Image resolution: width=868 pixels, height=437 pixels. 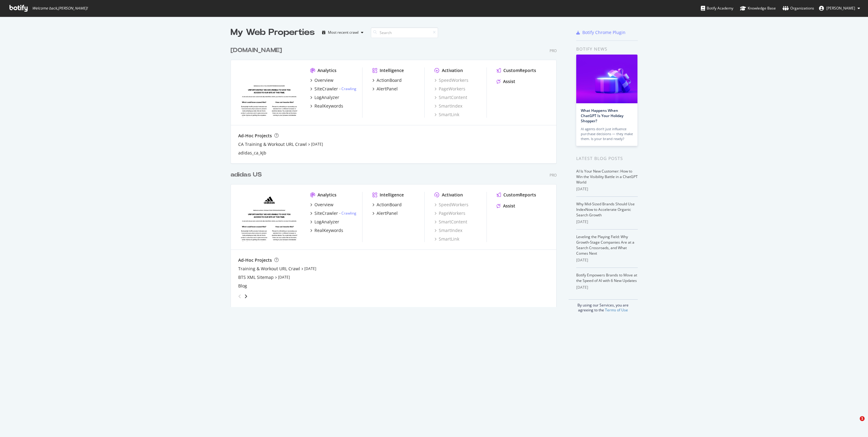 What do you see at coordinates (607, 277) in the screenshot?
I see `a: Botify Empowers Brands to Move at the Speed of AI with 6 New Updates` at bounding box center [607, 277].